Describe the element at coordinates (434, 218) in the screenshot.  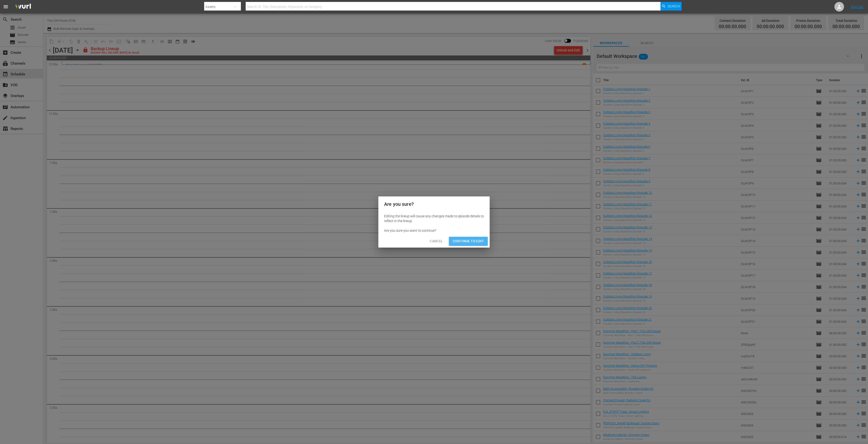
I see `div: Editing the lineup will cause any changes made to episode details to reflect in the lineup.` at that location.